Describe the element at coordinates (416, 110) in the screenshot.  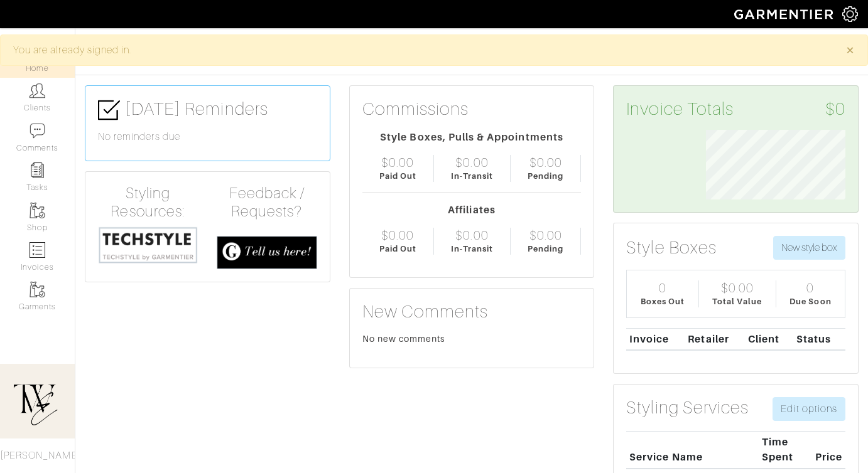
I see `h3: Commissions` at that location.